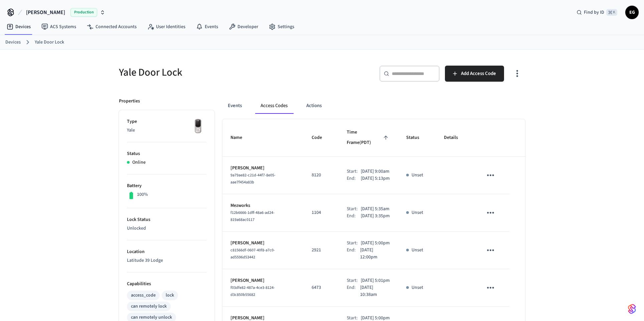 The width and height of the screenshot is (644, 321). What do you see at coordinates (632, 12) in the screenshot?
I see `span: EG` at bounding box center [632, 12].